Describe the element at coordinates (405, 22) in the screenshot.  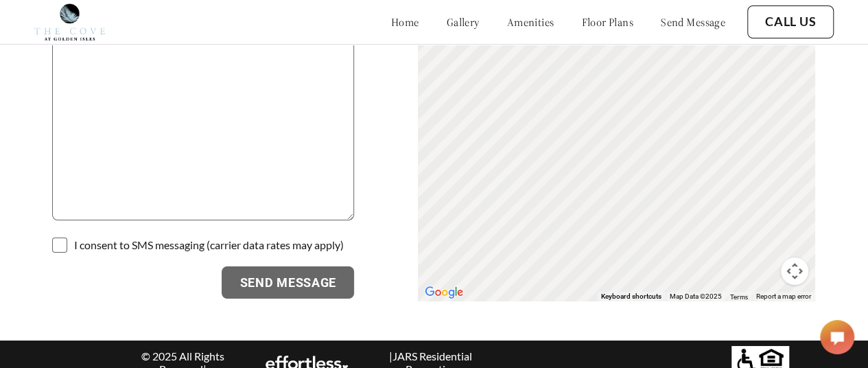
I see `a: home` at that location.